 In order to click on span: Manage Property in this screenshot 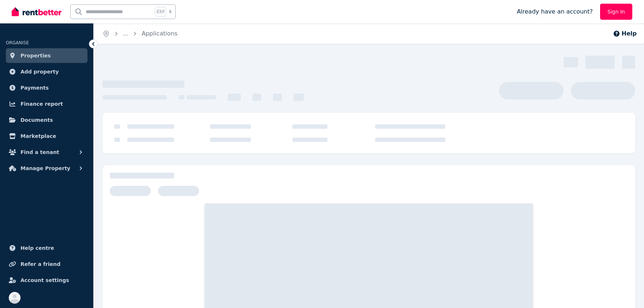, I will do `click(45, 168)`.